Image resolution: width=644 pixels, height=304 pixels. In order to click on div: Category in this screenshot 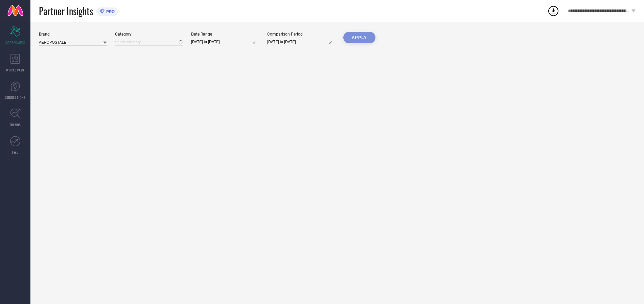, I will do `click(149, 34)`.